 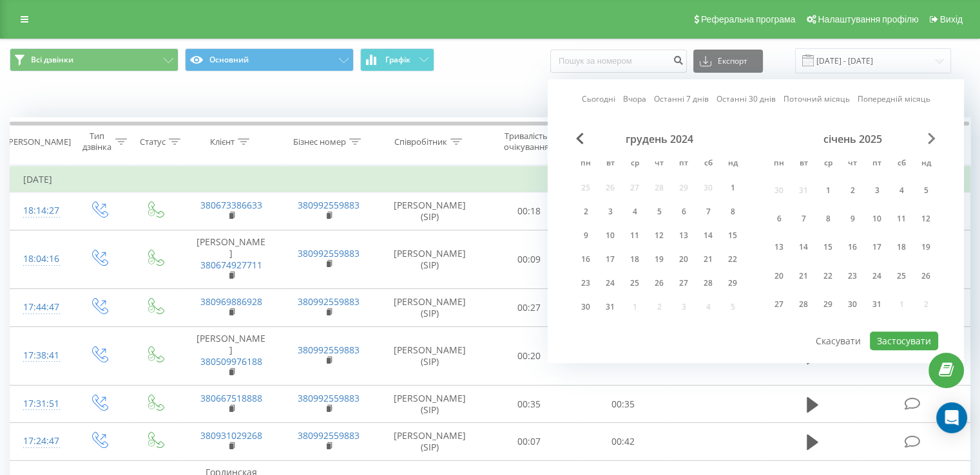 I want to click on div: пт 31 січ 2025 р., so click(x=877, y=304).